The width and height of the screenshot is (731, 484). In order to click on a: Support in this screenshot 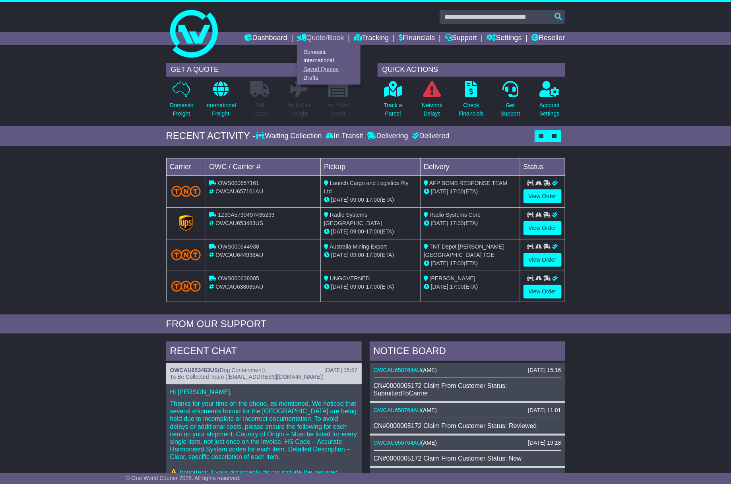, I will do `click(461, 39)`.